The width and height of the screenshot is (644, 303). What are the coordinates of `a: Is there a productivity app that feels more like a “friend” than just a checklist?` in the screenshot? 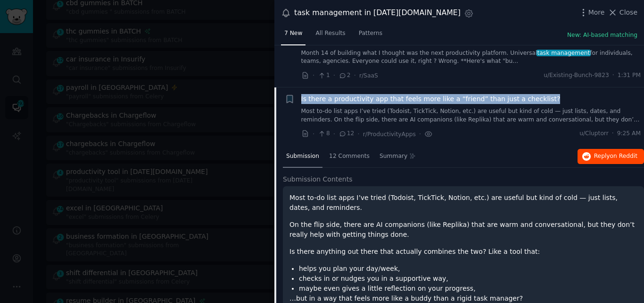 It's located at (431, 99).